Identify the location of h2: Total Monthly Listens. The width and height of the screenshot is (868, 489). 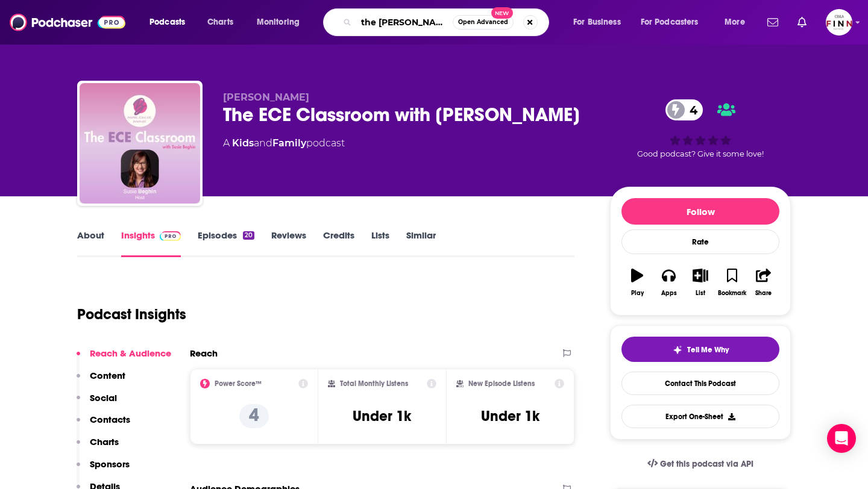
(373, 384).